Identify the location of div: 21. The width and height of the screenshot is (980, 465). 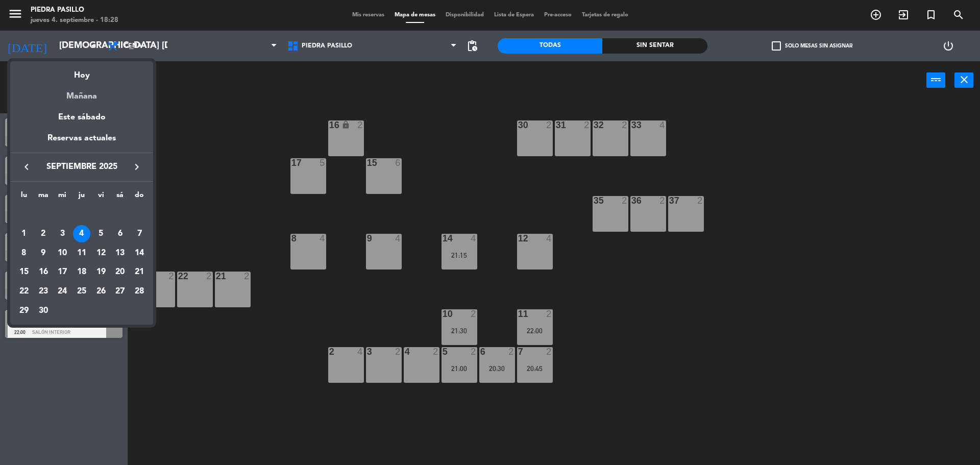
(139, 272).